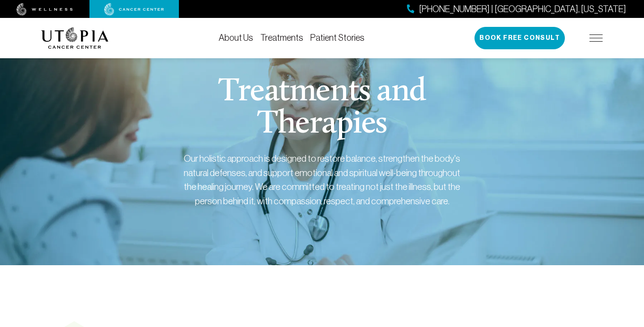  What do you see at coordinates (338, 38) in the screenshot?
I see `a: Patient Stories` at bounding box center [338, 38].